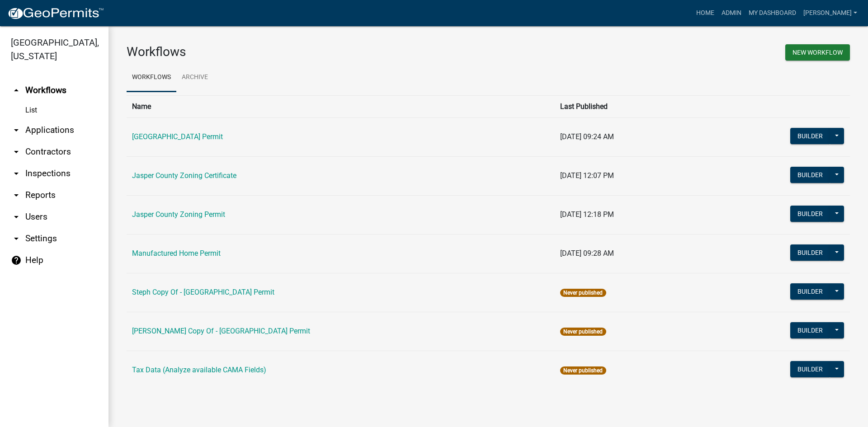 Image resolution: width=868 pixels, height=427 pixels. Describe the element at coordinates (184, 175) in the screenshot. I see `a: Jasper County Zoning Certificate` at that location.